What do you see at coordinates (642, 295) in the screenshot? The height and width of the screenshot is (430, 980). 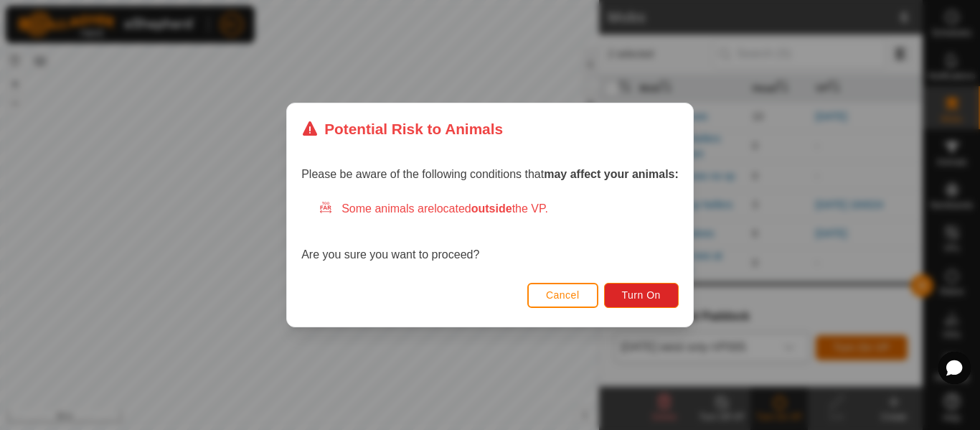 I see `button: Turn On` at bounding box center [642, 295].